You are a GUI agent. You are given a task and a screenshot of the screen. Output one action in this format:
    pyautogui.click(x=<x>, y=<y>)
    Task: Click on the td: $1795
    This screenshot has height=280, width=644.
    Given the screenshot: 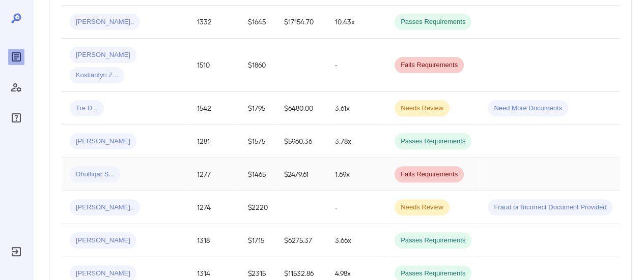 What is the action you would take?
    pyautogui.click(x=258, y=108)
    